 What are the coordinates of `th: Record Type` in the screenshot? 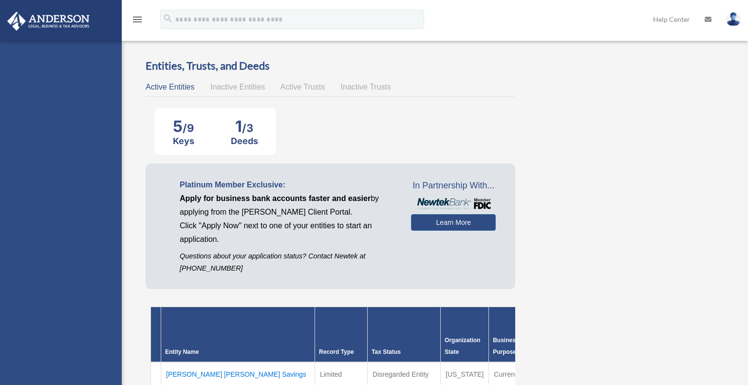 It's located at (341, 335).